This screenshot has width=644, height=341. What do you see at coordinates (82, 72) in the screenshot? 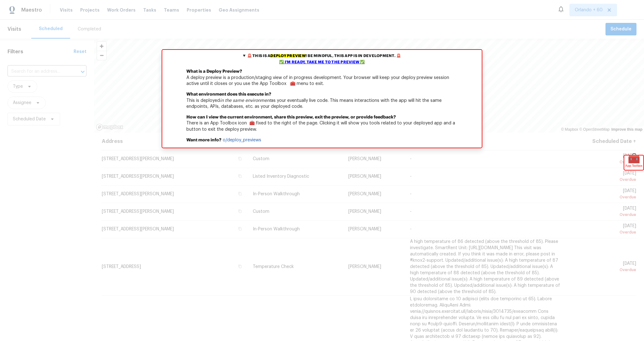
I see `button: Open` at bounding box center [82, 72].